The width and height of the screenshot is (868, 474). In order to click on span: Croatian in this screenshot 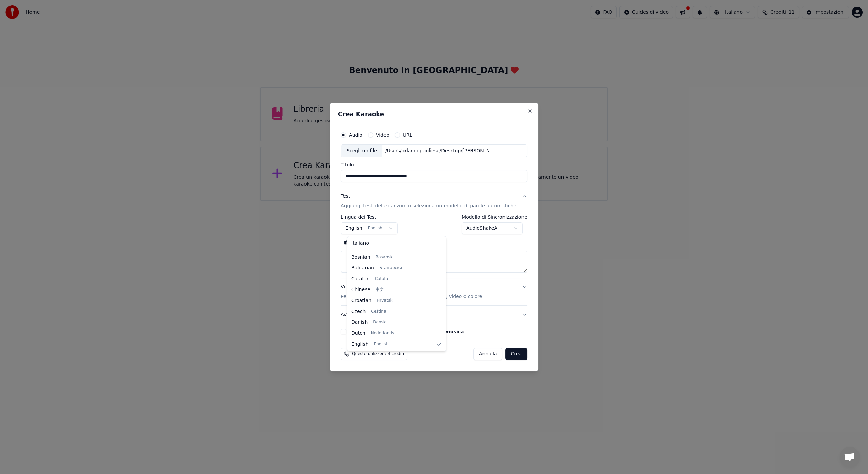, I will do `click(361, 300)`.